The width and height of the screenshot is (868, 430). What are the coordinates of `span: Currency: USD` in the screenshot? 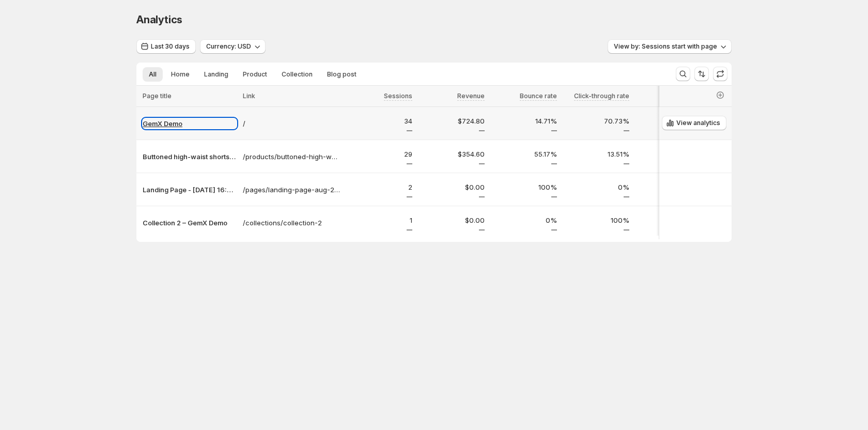 It's located at (228, 47).